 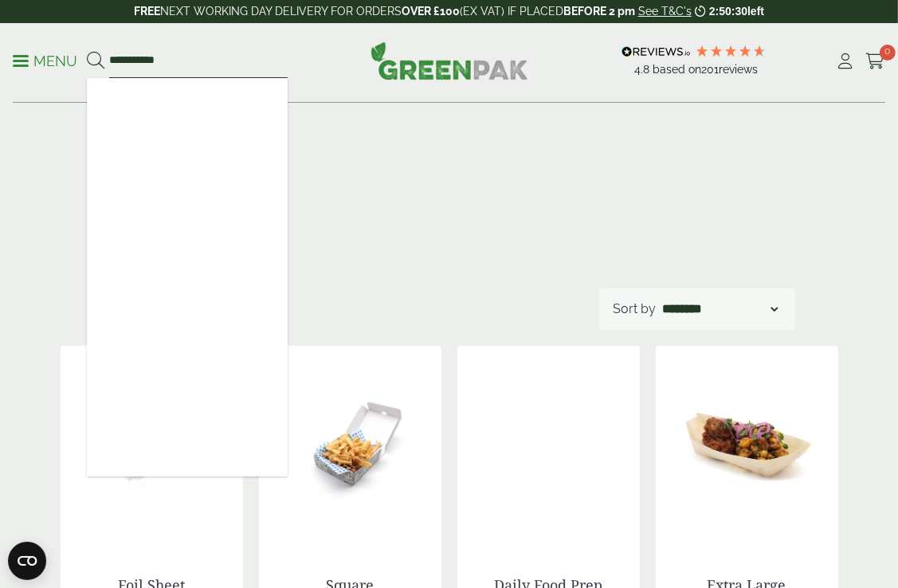 I want to click on span: reviews, so click(x=738, y=70).